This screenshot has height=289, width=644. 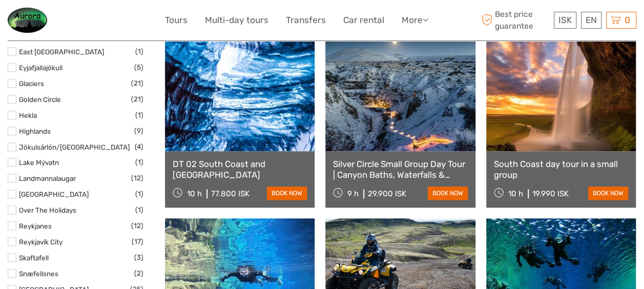 I want to click on a: Highlands, so click(x=35, y=131).